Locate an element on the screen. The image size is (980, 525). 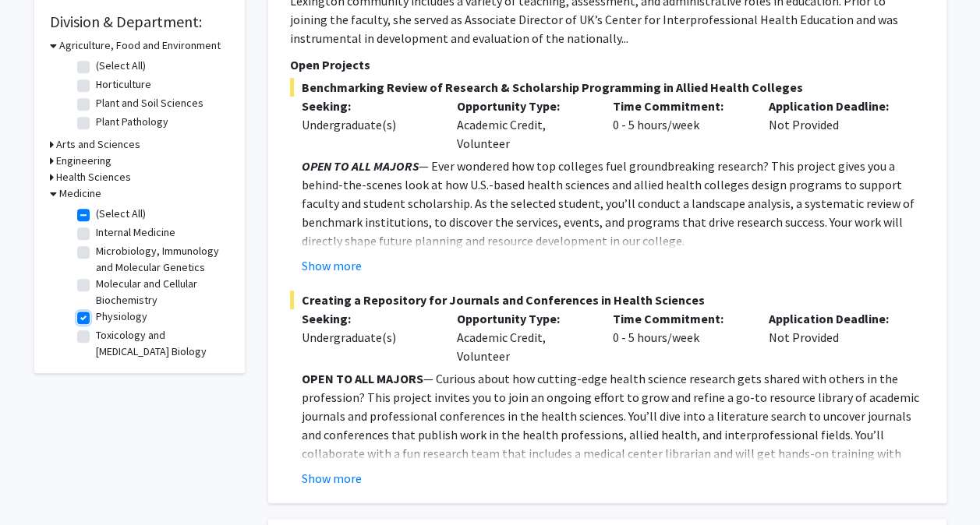
label: Plant Pathology is located at coordinates (132, 122).